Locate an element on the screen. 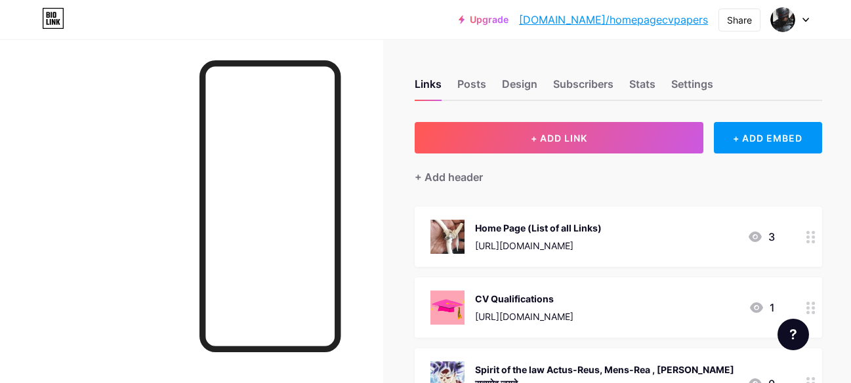 The width and height of the screenshot is (851, 383). div: Share is located at coordinates (739, 20).